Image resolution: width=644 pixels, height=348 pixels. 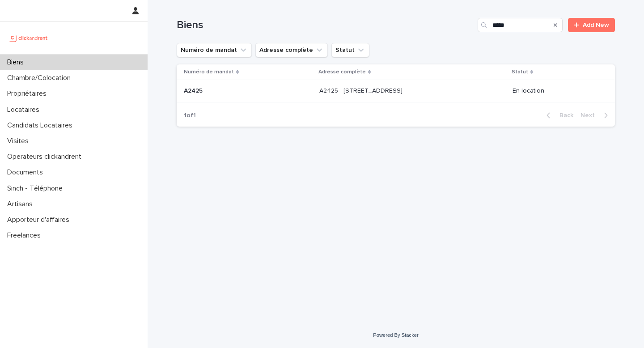 What do you see at coordinates (350, 50) in the screenshot?
I see `button: Statut` at bounding box center [350, 50].